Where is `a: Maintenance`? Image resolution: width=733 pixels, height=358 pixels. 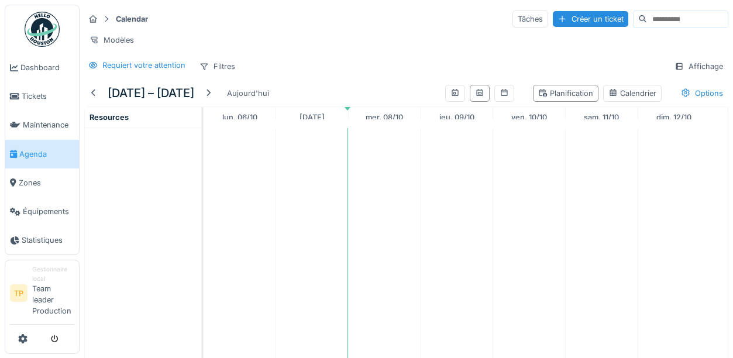
a: Maintenance is located at coordinates (42, 125).